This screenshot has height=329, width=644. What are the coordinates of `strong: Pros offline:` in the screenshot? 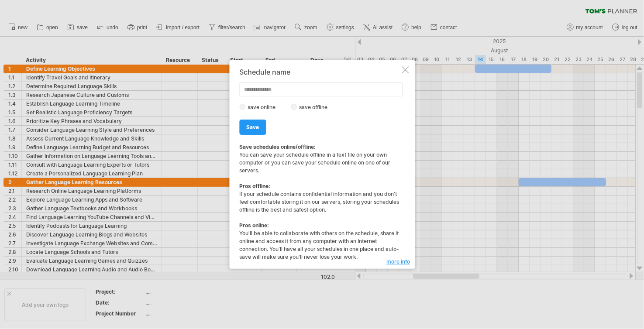 It's located at (255, 186).